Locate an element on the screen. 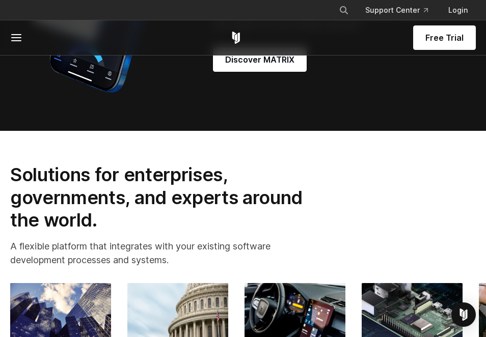  span: Free Trial is located at coordinates (444, 38).